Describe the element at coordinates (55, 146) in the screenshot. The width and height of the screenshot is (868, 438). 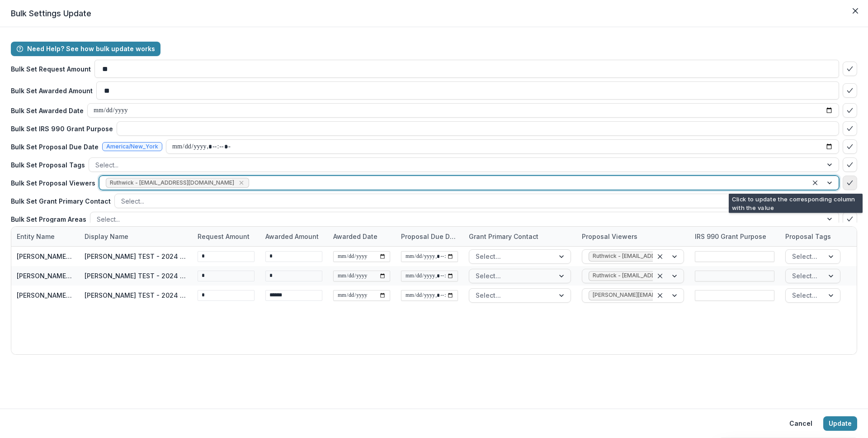
I see `p: Bulk Set Proposal Due Date` at that location.